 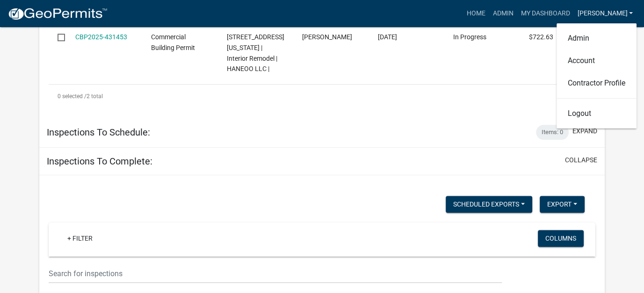 What do you see at coordinates (80, 238) in the screenshot?
I see `a: + Filter` at bounding box center [80, 238].